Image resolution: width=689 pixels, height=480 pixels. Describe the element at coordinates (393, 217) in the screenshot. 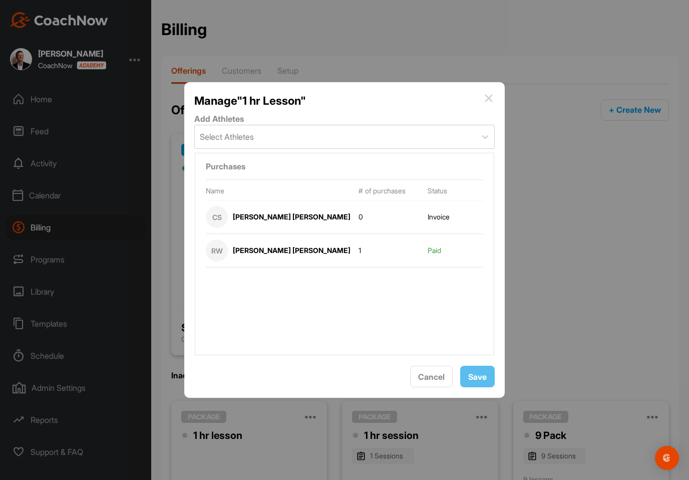

I see `div: 0` at that location.